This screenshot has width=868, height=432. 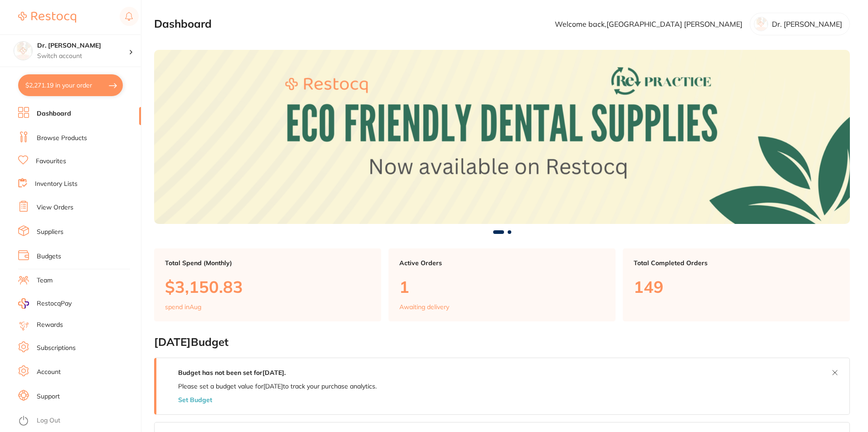 What do you see at coordinates (736, 263) in the screenshot?
I see `p: Total Completed Orders` at bounding box center [736, 263].